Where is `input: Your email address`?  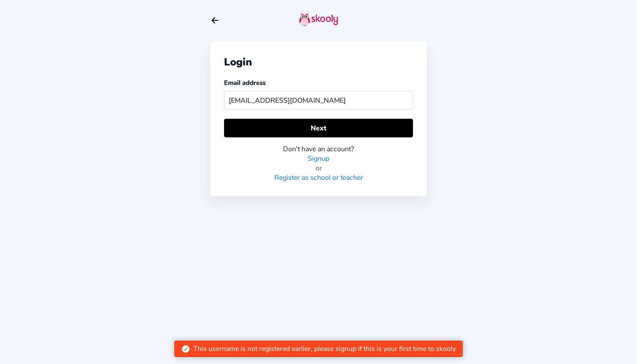 input: Your email address is located at coordinates (318, 100).